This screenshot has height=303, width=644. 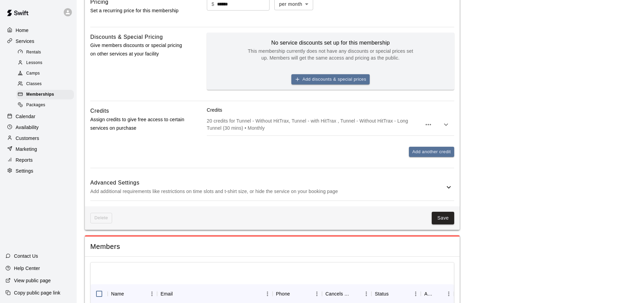 I want to click on div: 20 credits for Tunnel - Without HitTrax, Tunnel - with HitTrax , Tunnel - Without HitTrax - Long ..., so click(x=331, y=124).